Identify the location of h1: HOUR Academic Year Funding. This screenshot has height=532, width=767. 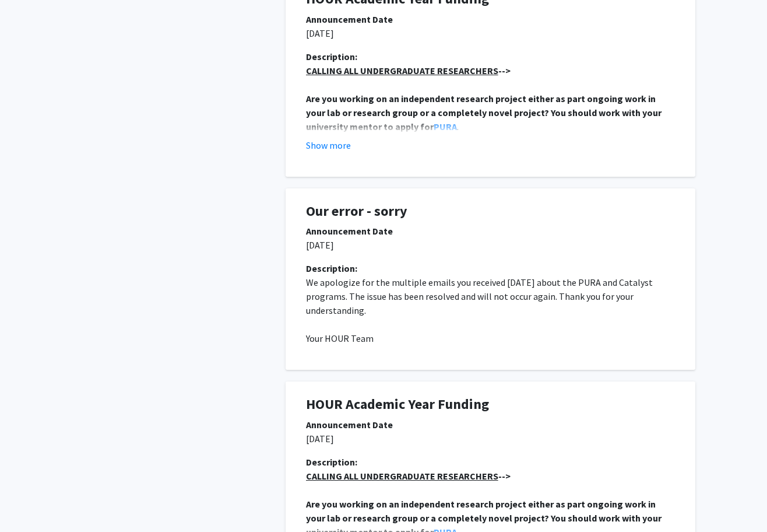
(490, 404).